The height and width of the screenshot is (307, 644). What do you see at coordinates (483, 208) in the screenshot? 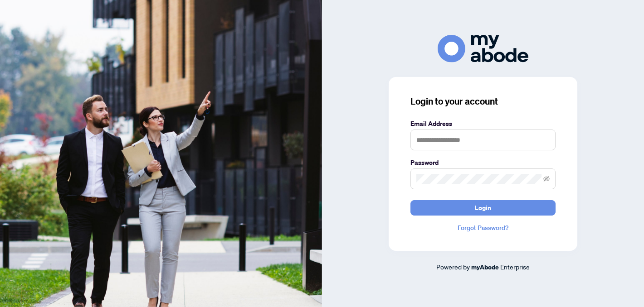
I see `button: Login` at bounding box center [483, 208].